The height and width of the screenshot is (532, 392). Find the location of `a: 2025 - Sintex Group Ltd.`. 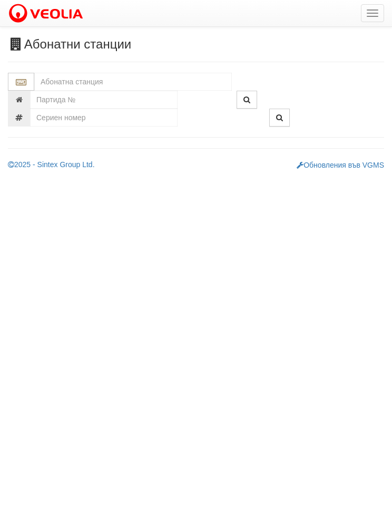

a: 2025 - Sintex Group Ltd. is located at coordinates (51, 164).